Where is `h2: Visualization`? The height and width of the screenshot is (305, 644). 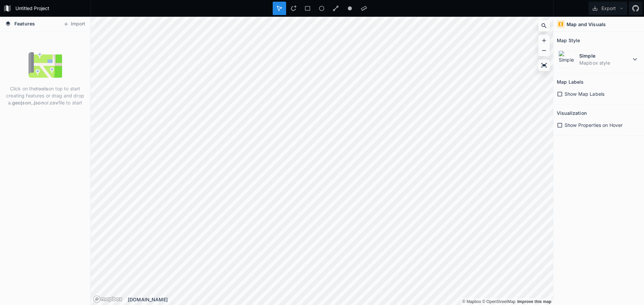
h2: Visualization is located at coordinates (572, 113).